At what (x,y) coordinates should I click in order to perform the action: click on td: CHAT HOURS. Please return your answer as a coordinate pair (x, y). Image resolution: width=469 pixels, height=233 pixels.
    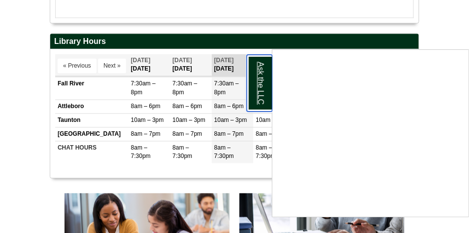
    Looking at the image, I should click on (92, 152).